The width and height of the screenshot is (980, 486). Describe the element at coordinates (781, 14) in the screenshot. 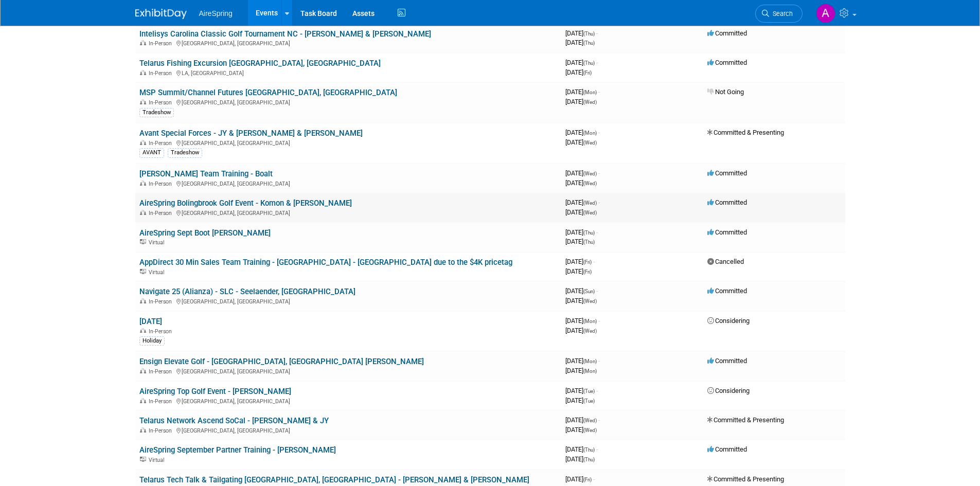

I see `span: Search` at that location.